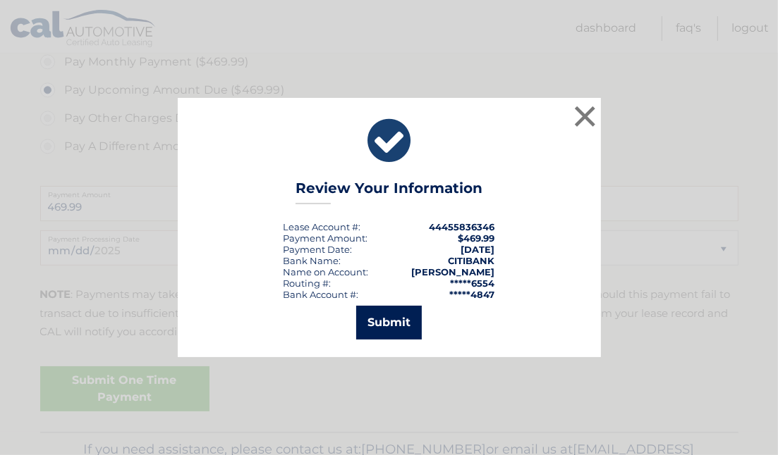 This screenshot has width=778, height=455. What do you see at coordinates (326, 272) in the screenshot?
I see `div: Name on Account:` at bounding box center [326, 272].